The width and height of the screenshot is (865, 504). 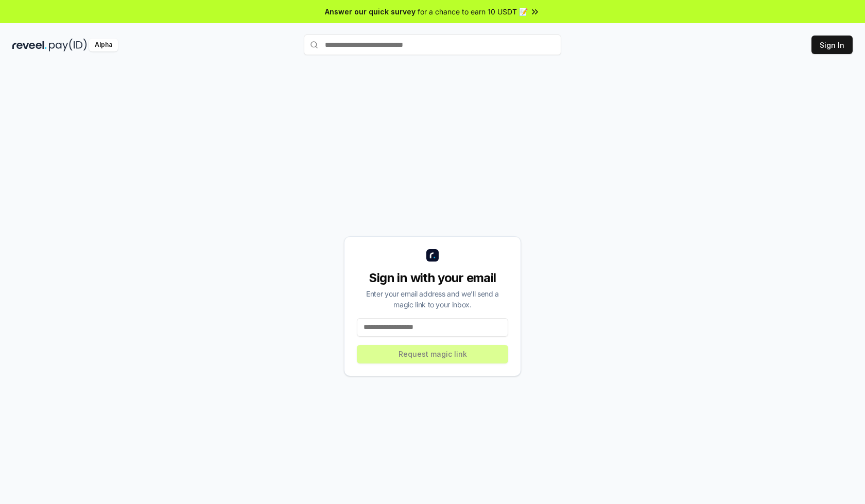 What do you see at coordinates (68, 45) in the screenshot?
I see `img: pay_id` at bounding box center [68, 45].